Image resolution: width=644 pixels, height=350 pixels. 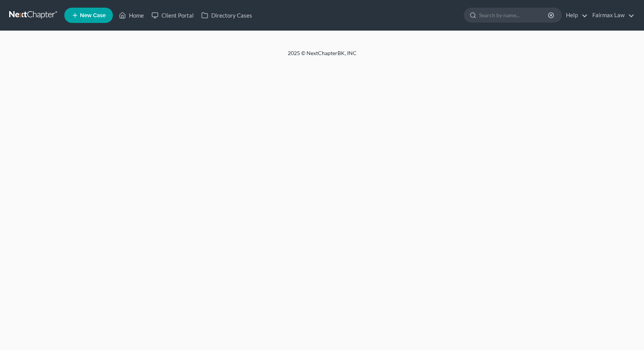 What do you see at coordinates (611, 15) in the screenshot?
I see `a: Fairmax Law` at bounding box center [611, 15].